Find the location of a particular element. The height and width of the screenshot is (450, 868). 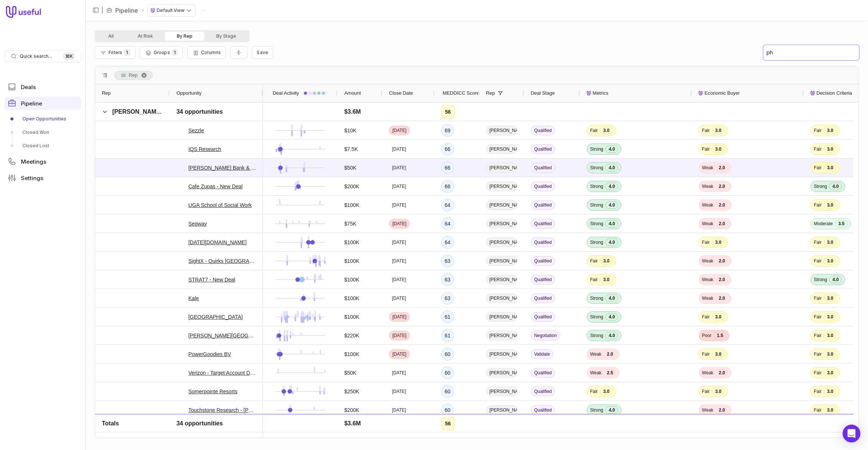

button: Create a new saved view is located at coordinates (262, 53).